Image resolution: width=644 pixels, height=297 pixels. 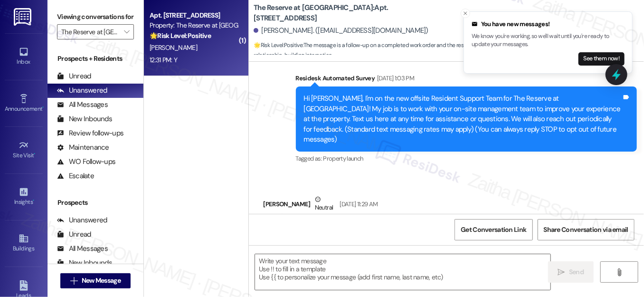 What do you see at coordinates (493, 229) in the screenshot?
I see `button: Get Conversation Link` at bounding box center [493, 229].